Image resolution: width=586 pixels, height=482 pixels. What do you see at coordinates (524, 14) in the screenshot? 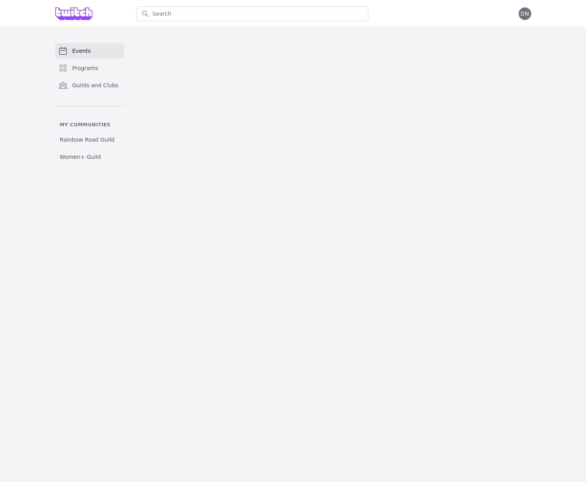
I see `span: DN` at bounding box center [524, 14].